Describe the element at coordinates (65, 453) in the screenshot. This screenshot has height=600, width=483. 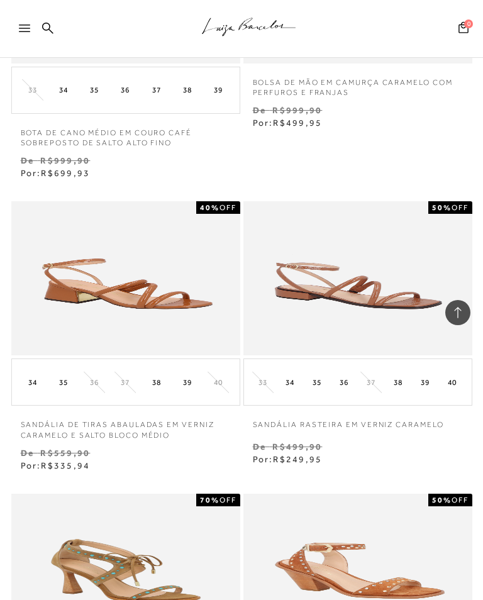
I see `small: R$559,90` at that location.